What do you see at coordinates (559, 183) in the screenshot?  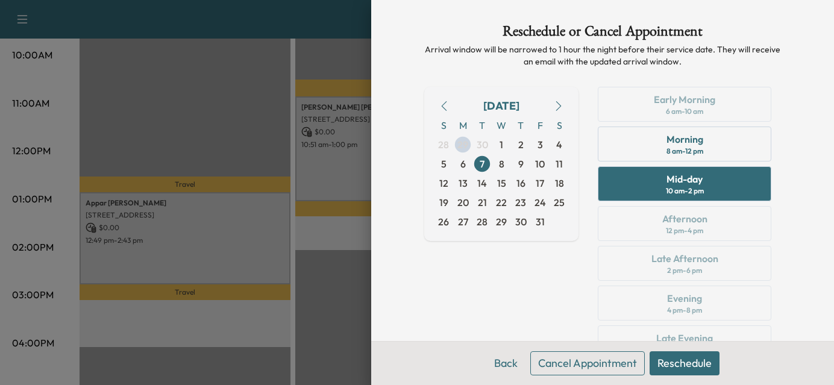 I see `span: 18` at bounding box center [559, 183].